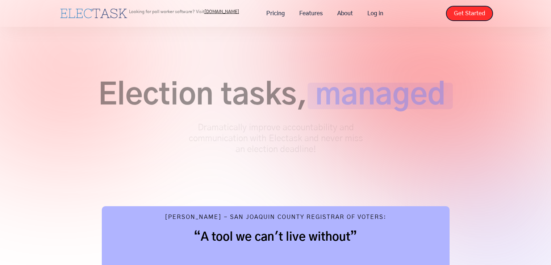 This screenshot has width=551, height=265. I want to click on a: Pricing, so click(275, 13).